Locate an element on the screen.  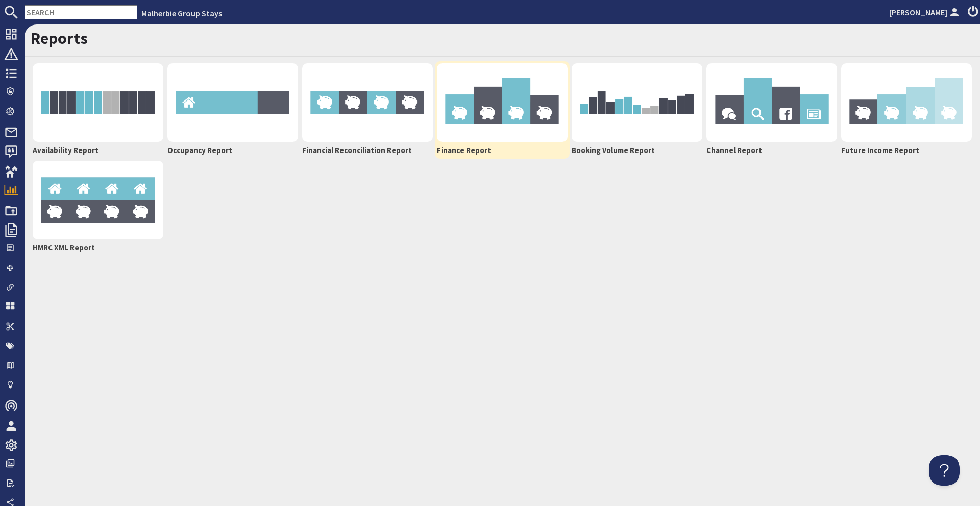
a: Occupancy Report is located at coordinates (233, 110).